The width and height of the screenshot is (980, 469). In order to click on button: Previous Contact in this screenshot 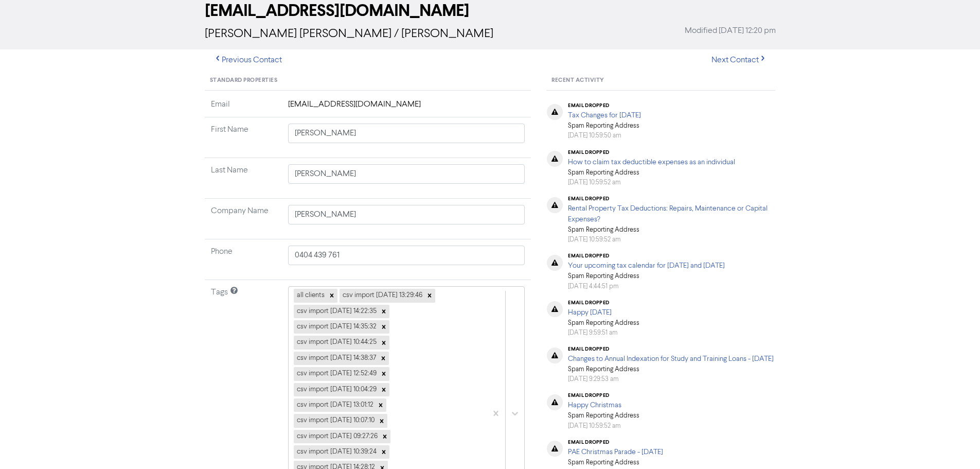, I will do `click(247, 60)`.